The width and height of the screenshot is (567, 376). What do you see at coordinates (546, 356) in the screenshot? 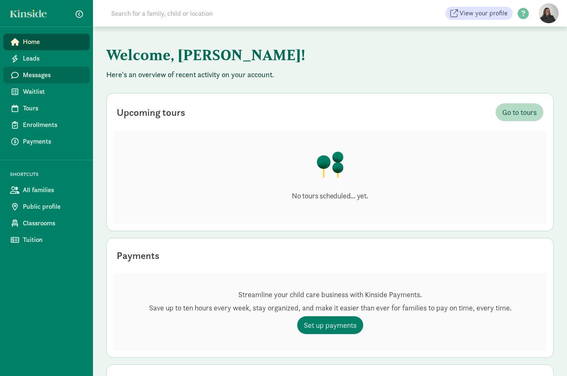
I see `div: Chat Widget` at bounding box center [546, 356].